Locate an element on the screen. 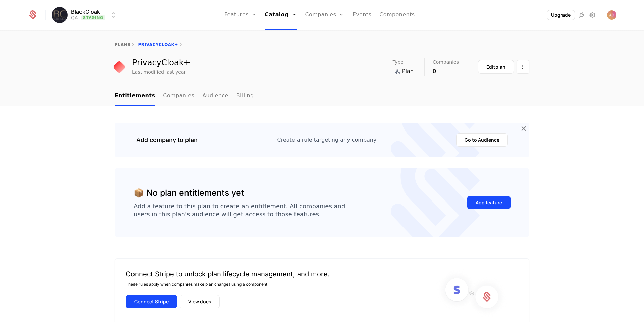  div: Create a rule targeting any company is located at coordinates (327, 140).